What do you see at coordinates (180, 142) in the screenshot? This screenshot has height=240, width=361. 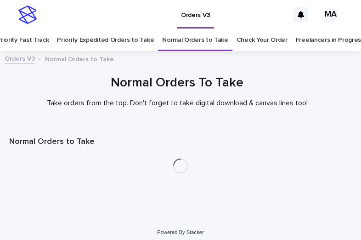 I see `h1: Normal Orders to Take` at bounding box center [180, 142].